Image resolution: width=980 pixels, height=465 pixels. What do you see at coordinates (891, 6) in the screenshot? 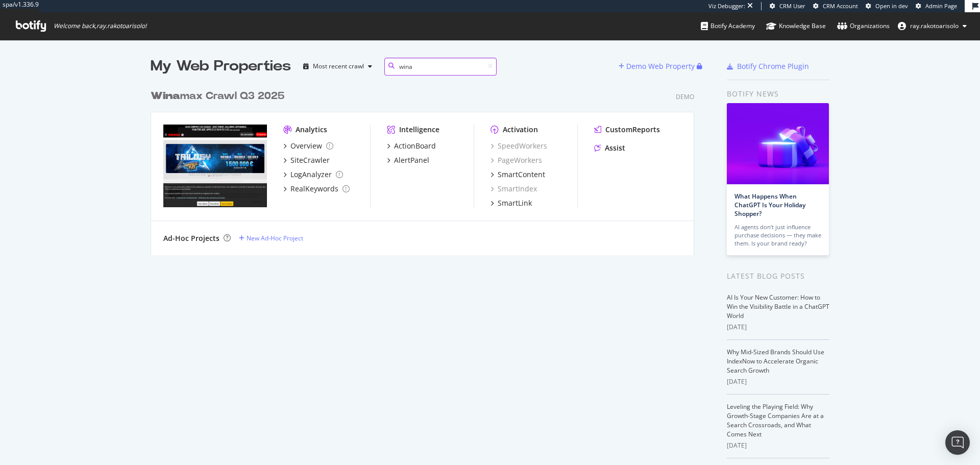
I see `span: Open in dev` at bounding box center [891, 6].